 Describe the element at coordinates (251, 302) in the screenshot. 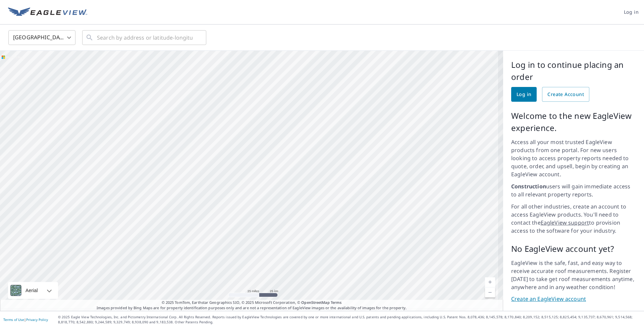

I see `span: © 2025 TomTom, Earthstar Geographics SIO, © 2025 Microsoft Corporation, ©` at that location.